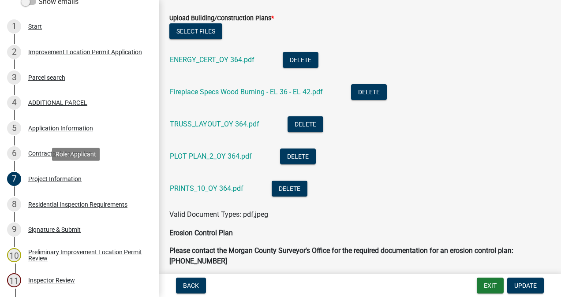 This screenshot has width=561, height=297. Describe the element at coordinates (14, 205) in the screenshot. I see `div: 8` at that location.